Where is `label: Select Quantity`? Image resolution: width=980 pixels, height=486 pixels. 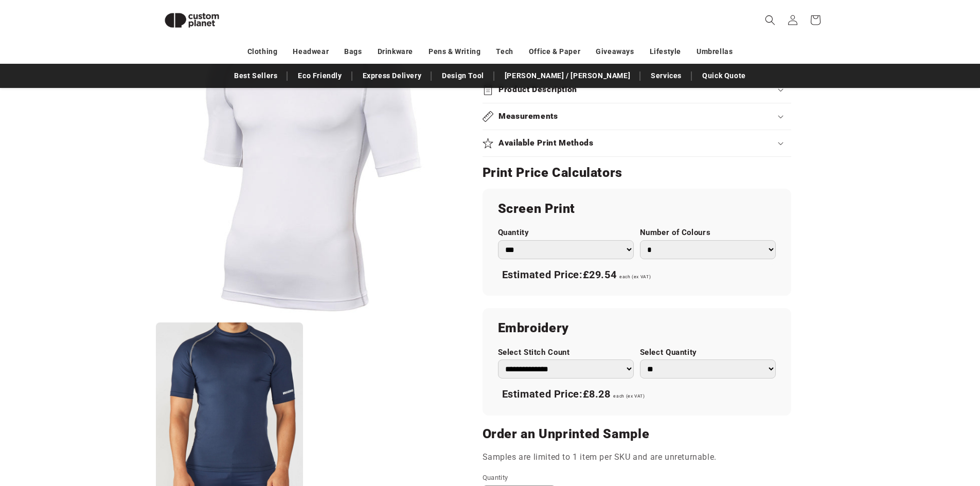 label: Select Quantity is located at coordinates (707, 353).